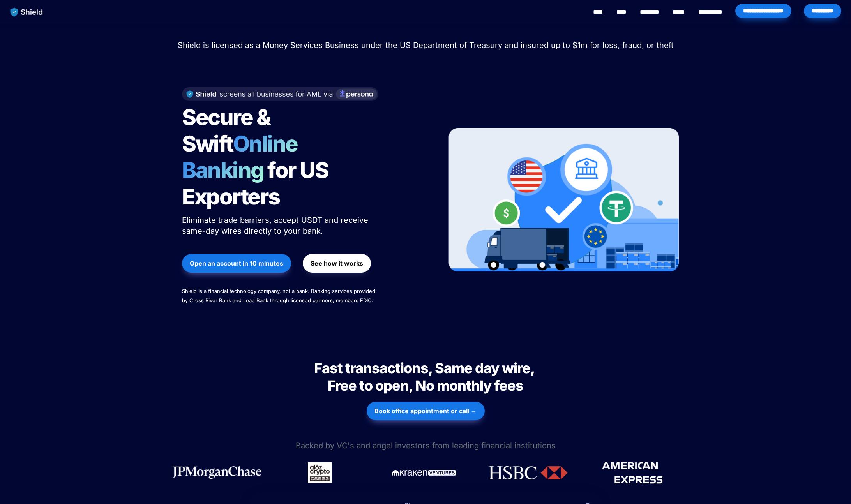 The width and height of the screenshot is (851, 504). I want to click on strong: Open an account in 10 minutes, so click(236, 263).